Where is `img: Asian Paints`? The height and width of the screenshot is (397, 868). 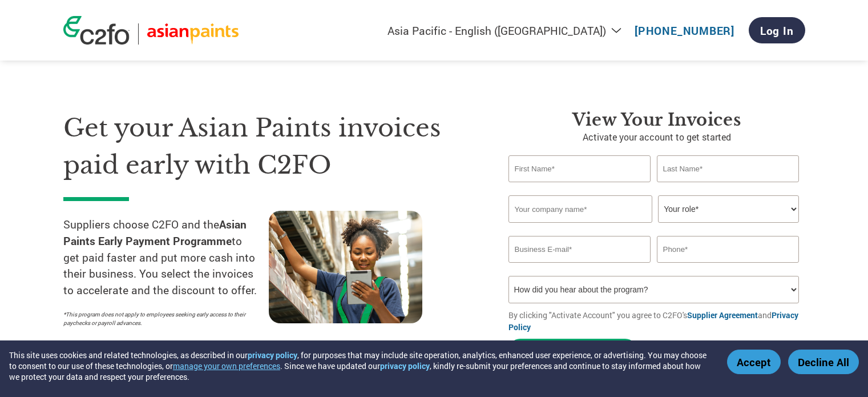 img: Asian Paints is located at coordinates (193, 33).